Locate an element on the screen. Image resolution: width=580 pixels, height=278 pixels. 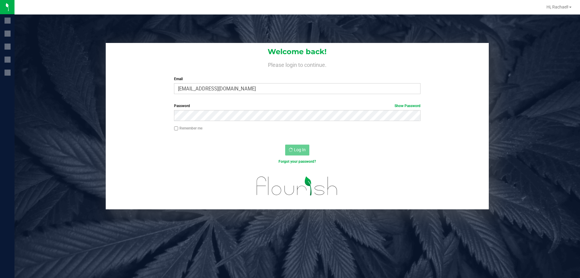
label: Remember me is located at coordinates (188, 128).